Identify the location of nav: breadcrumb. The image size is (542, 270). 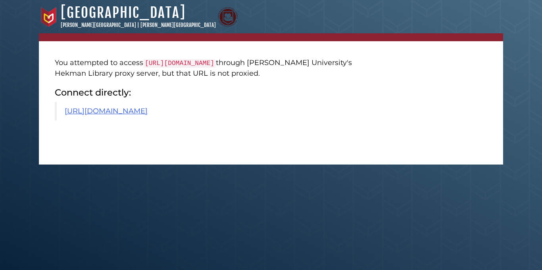
(271, 37).